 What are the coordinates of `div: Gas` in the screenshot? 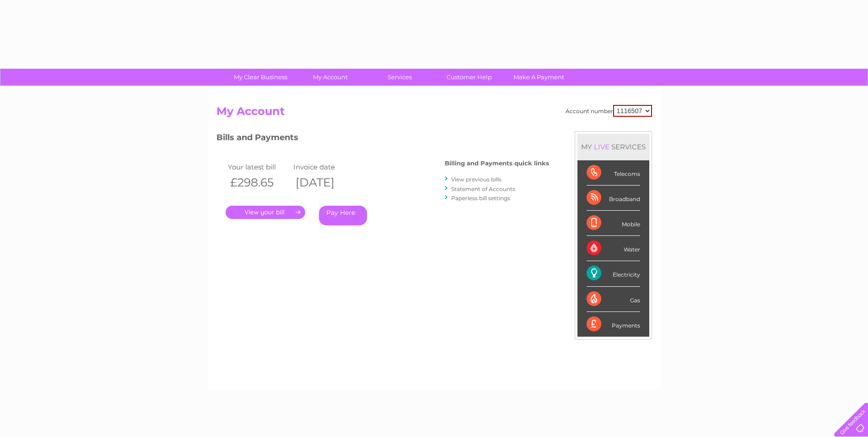 It's located at (613, 299).